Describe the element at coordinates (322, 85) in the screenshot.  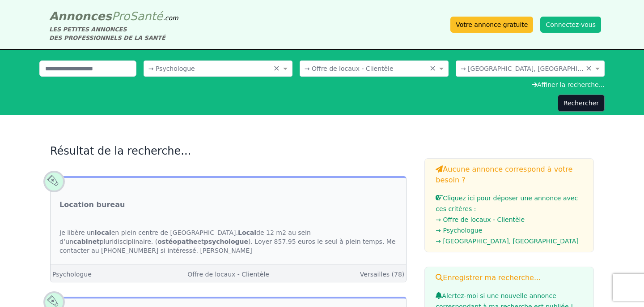
I see `div: Affiner la recherche...` at that location.